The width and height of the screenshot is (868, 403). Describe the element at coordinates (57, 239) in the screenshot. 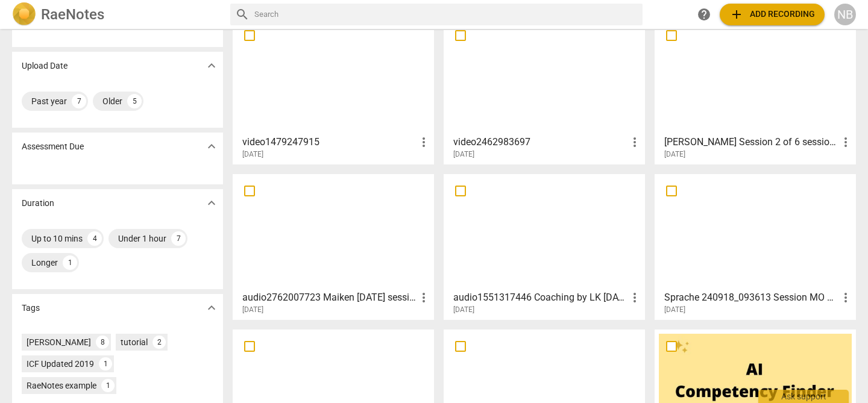

I see `div: Up to 10 mins` at that location.